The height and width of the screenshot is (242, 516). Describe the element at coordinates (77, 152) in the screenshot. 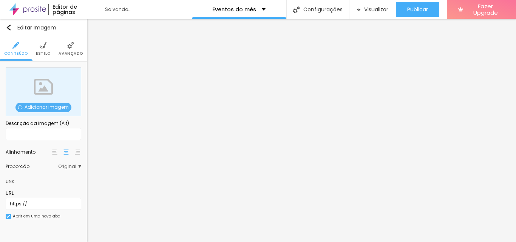

I see `img: paragraph-right-align.svg` at that location.